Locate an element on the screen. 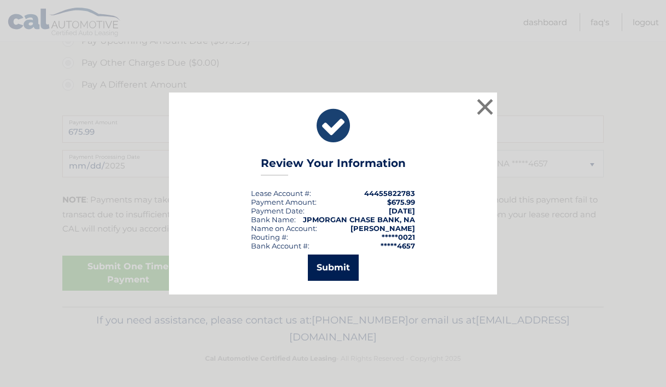 This screenshot has width=666, height=387. span: $675.99 is located at coordinates (401, 202).